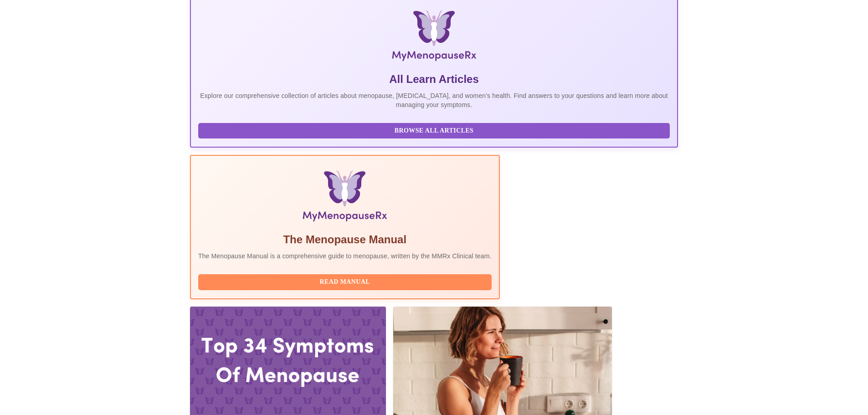 This screenshot has height=415, width=868. What do you see at coordinates (344, 198) in the screenshot?
I see `img: Menopause Manual` at bounding box center [344, 198].